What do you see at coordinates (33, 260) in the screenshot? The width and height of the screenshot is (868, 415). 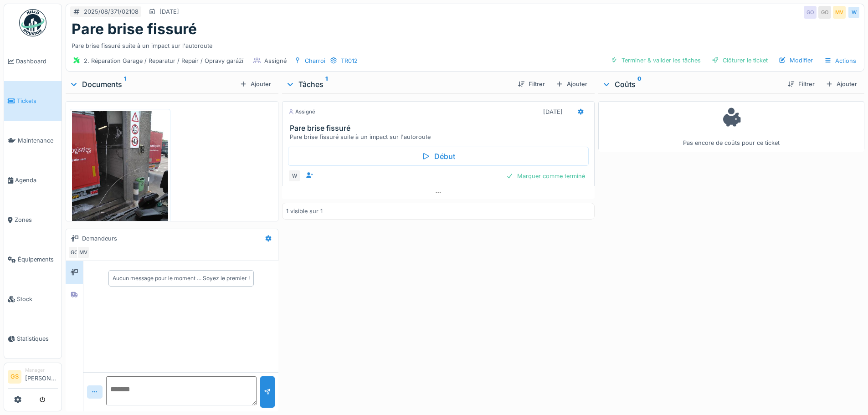 I see `a: Équipements` at bounding box center [33, 260].